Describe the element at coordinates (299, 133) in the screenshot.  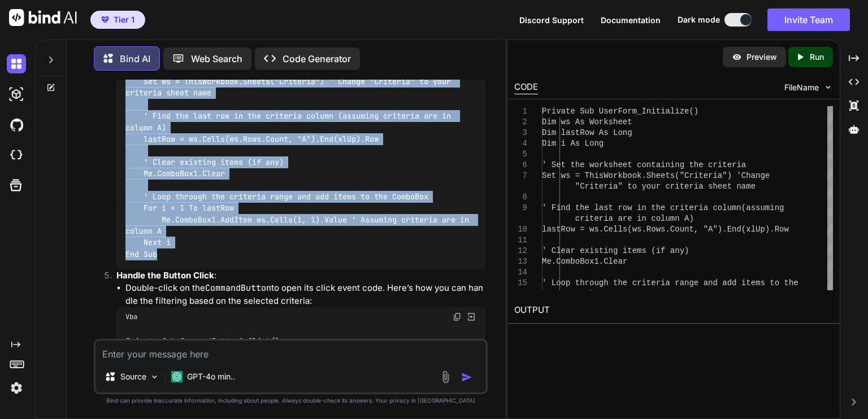
I see `code: Private Sub UserForm_Initialize() Dim ws As Worksheet Dim lastRow As Long Dim i As Long ' Set the...` at that location.